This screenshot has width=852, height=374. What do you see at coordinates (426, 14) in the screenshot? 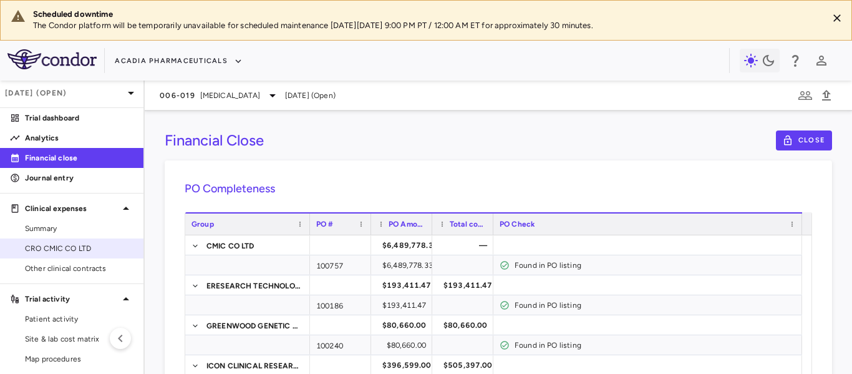
I see `div: Scheduled downtime` at bounding box center [426, 14].